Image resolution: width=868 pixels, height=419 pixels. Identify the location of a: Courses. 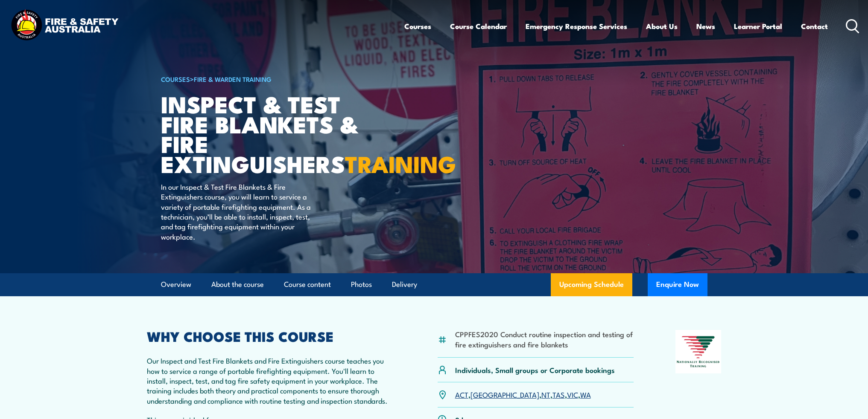
(417, 26).